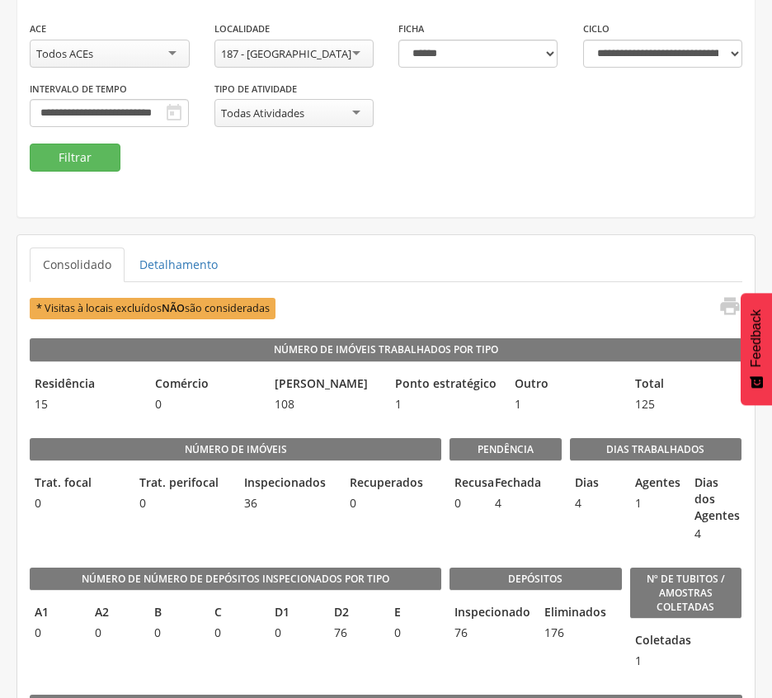  I want to click on legend: Trat. focal, so click(78, 483).